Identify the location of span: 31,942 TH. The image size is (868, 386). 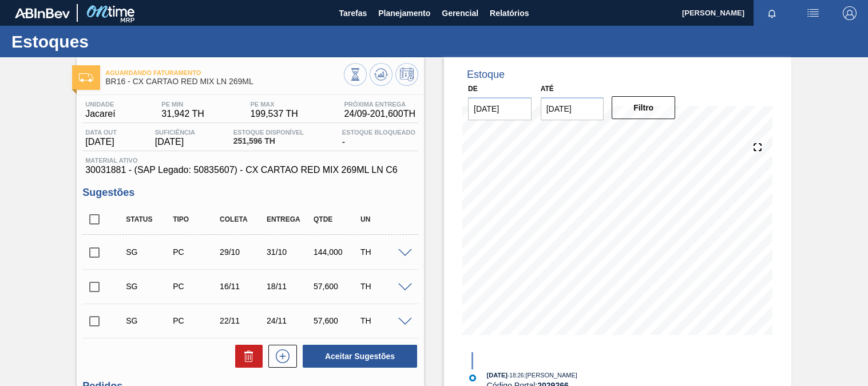
(183, 114).